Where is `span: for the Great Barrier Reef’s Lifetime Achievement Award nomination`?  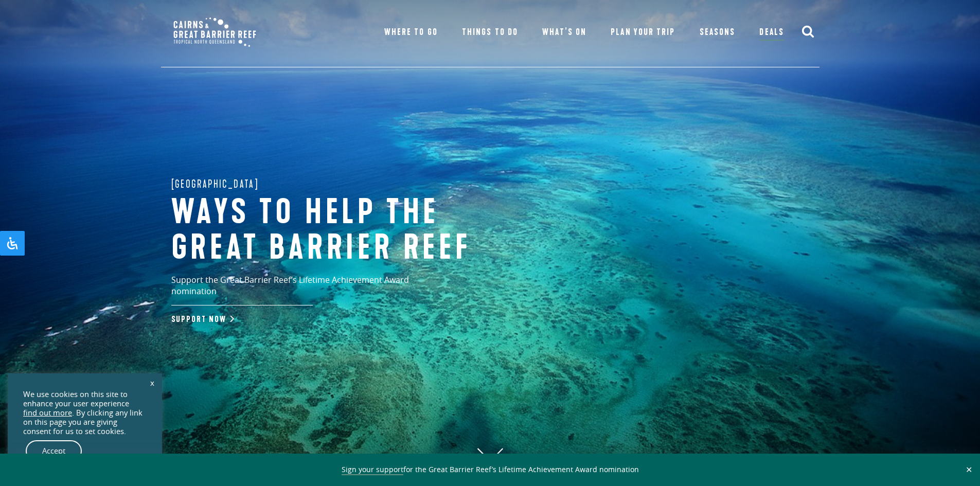 span: for the Great Barrier Reef’s Lifetime Achievement Award nomination is located at coordinates (490, 469).